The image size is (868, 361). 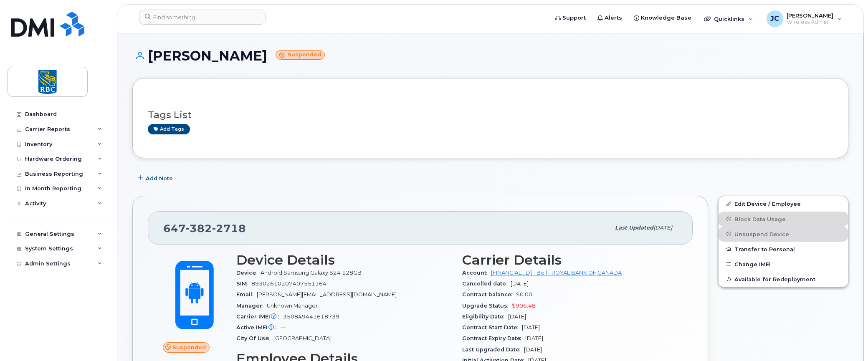 What do you see at coordinates (784, 249) in the screenshot?
I see `button: Transfer to Personal` at bounding box center [784, 249].